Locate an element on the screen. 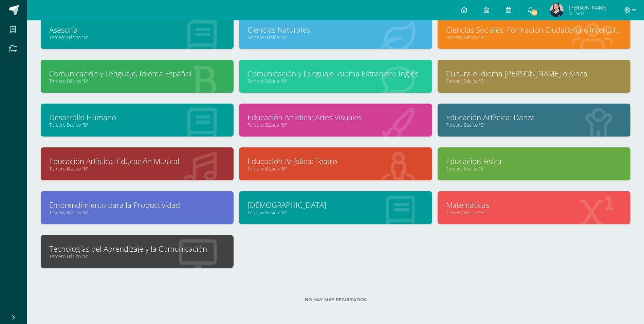 The height and width of the screenshot is (324, 644). a: Educación Artística: Educación Musical is located at coordinates (137, 161).